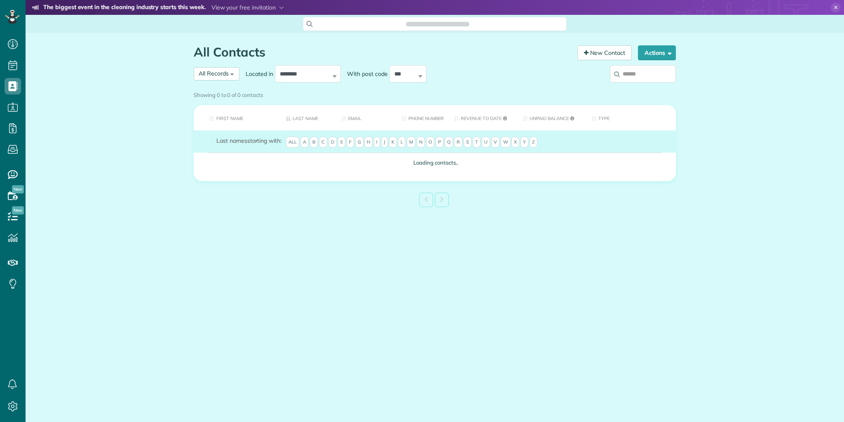  Describe the element at coordinates (293, 142) in the screenshot. I see `span: All` at that location.